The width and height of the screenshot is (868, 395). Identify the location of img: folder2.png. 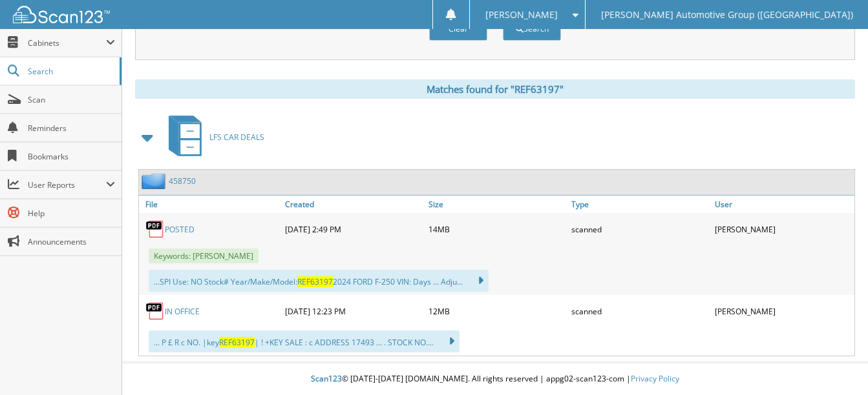
(155, 181).